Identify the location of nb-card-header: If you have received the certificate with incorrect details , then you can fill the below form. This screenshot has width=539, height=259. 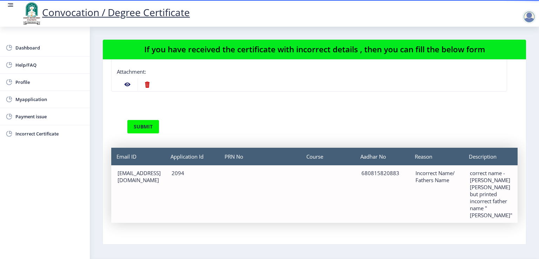
(314, 49).